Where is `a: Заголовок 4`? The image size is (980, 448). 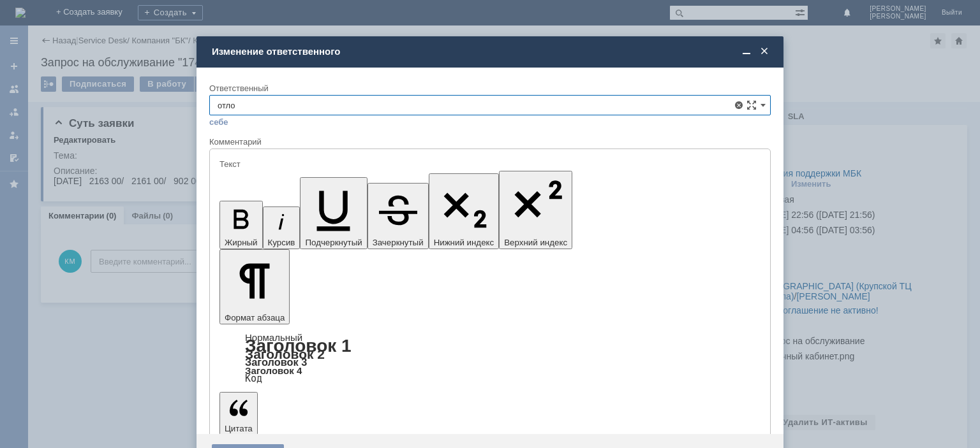 a: Заголовок 4 is located at coordinates (273, 370).